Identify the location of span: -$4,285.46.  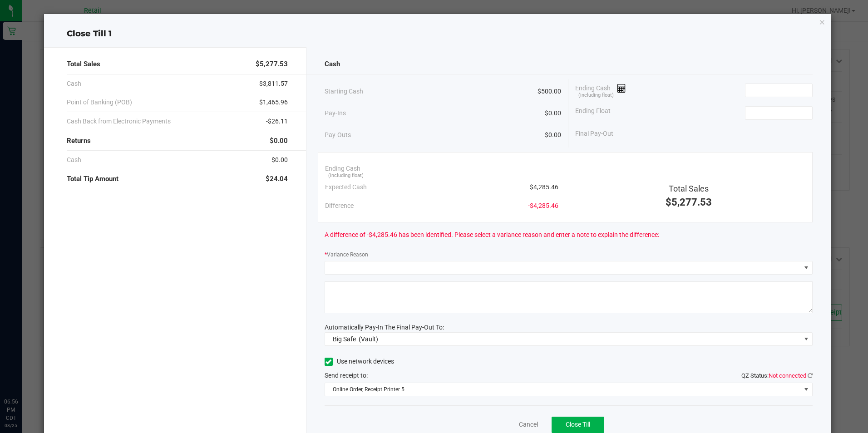
(542, 206).